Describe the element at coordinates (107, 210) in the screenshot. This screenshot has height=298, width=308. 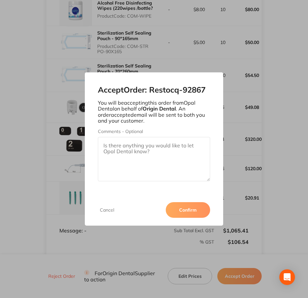
I see `button: Cancel` at that location.